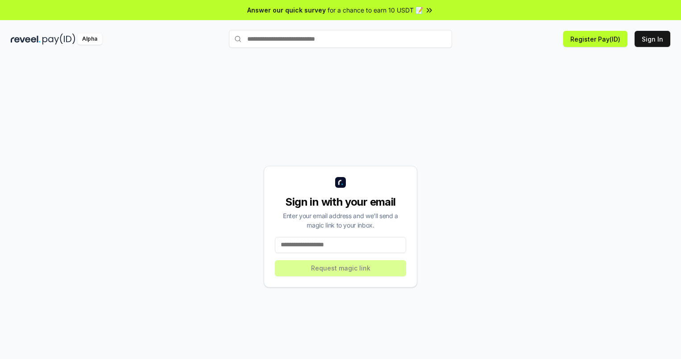 This screenshot has height=359, width=681. I want to click on button: Register Pay(ID), so click(596, 39).